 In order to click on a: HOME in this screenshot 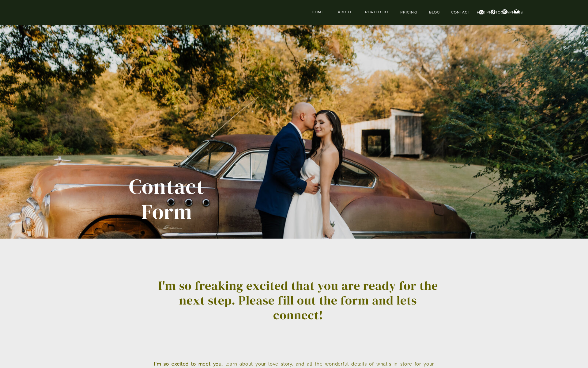, I will do `click(320, 11)`.